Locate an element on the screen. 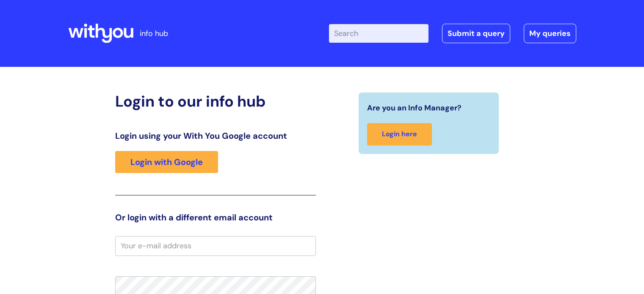  h2: Login to our info hub is located at coordinates (215, 101).